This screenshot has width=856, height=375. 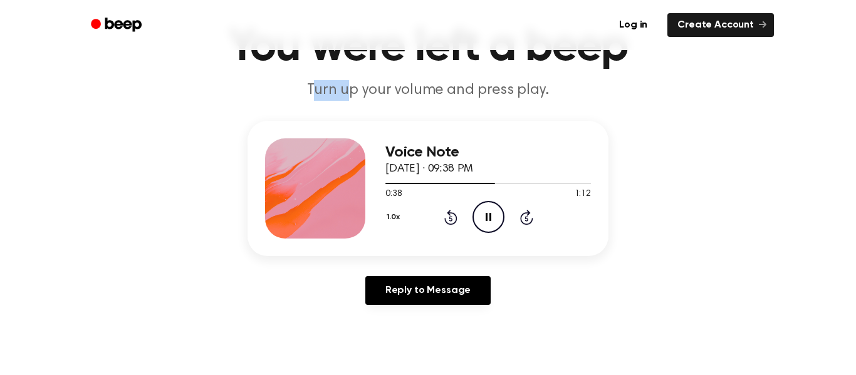 I want to click on p: Turn up your volume and press play., so click(x=428, y=90).